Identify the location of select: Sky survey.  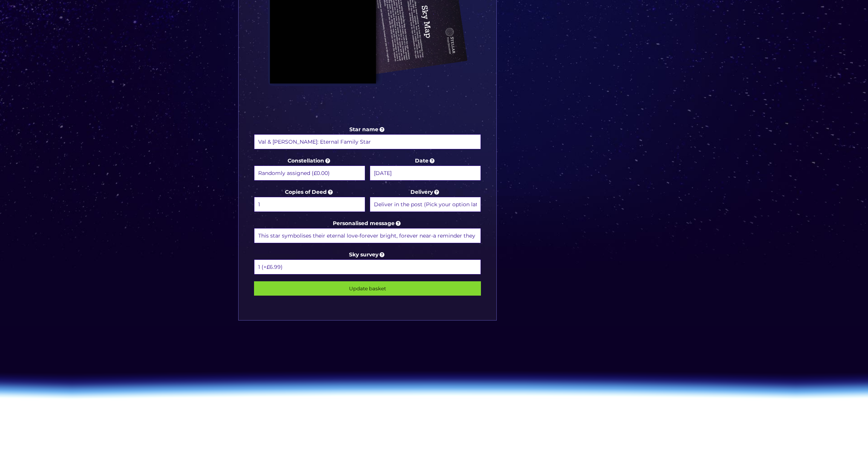
(367, 267).